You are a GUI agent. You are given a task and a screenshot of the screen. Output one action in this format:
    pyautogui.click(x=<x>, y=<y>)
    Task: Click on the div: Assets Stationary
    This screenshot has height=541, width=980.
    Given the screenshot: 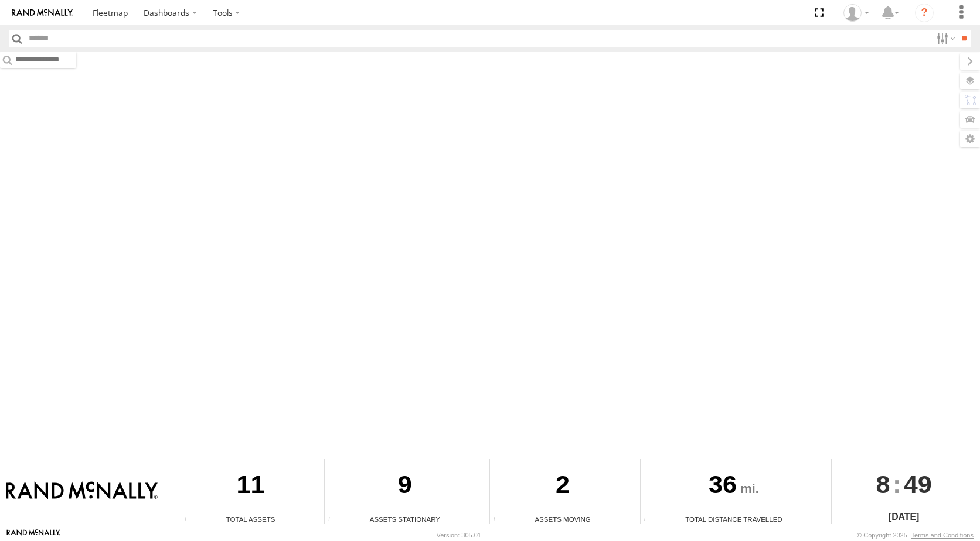 What is the action you would take?
    pyautogui.click(x=405, y=519)
    